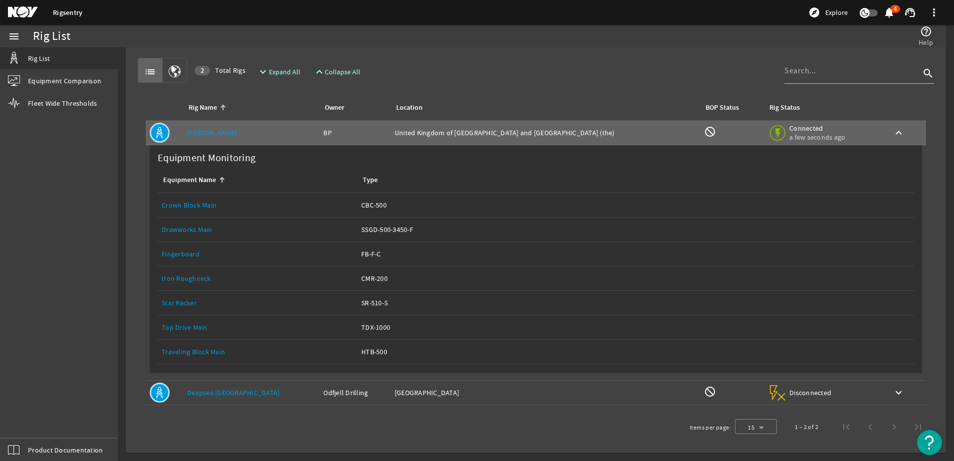  Describe the element at coordinates (889, 12) in the screenshot. I see `mat-icon: notifications` at that location.